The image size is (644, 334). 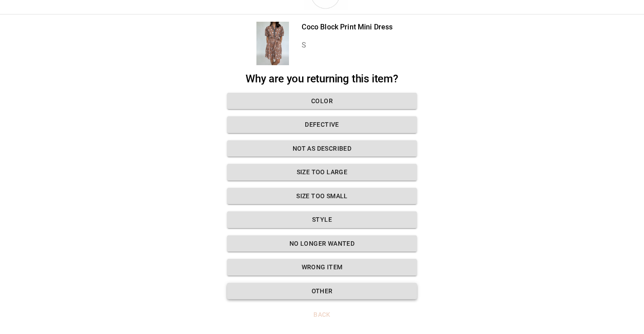 I want to click on button: Defective, so click(x=322, y=124).